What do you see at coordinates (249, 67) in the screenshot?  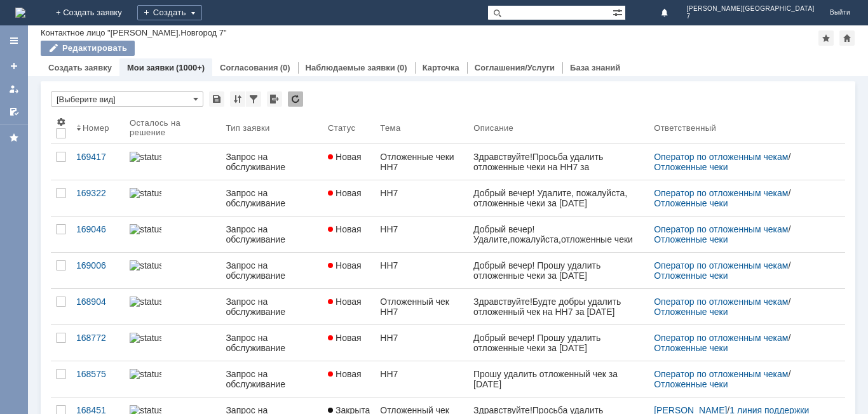 I see `a: Согласования` at bounding box center [249, 67].